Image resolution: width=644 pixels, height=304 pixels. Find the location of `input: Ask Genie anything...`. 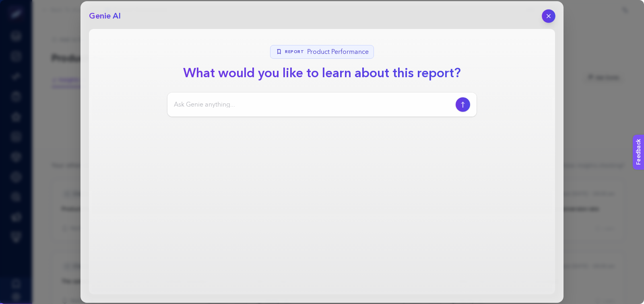

input: Ask Genie anything... is located at coordinates (313, 105).